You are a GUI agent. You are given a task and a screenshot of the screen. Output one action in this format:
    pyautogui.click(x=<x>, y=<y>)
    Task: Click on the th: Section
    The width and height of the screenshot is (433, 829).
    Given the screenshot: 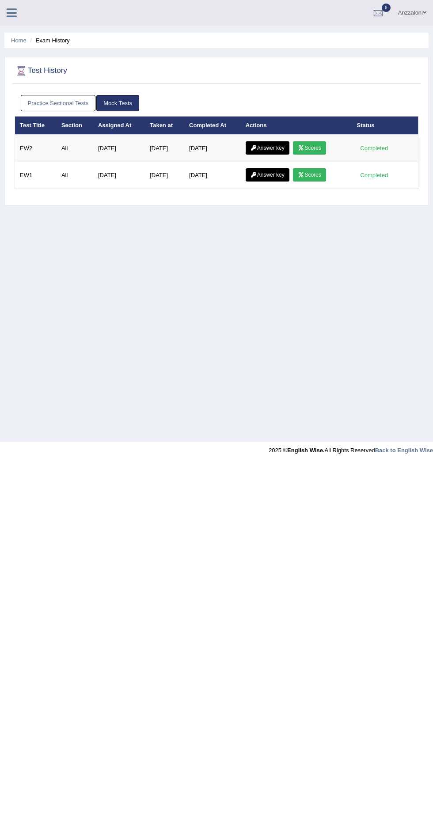 What is the action you would take?
    pyautogui.click(x=75, y=125)
    